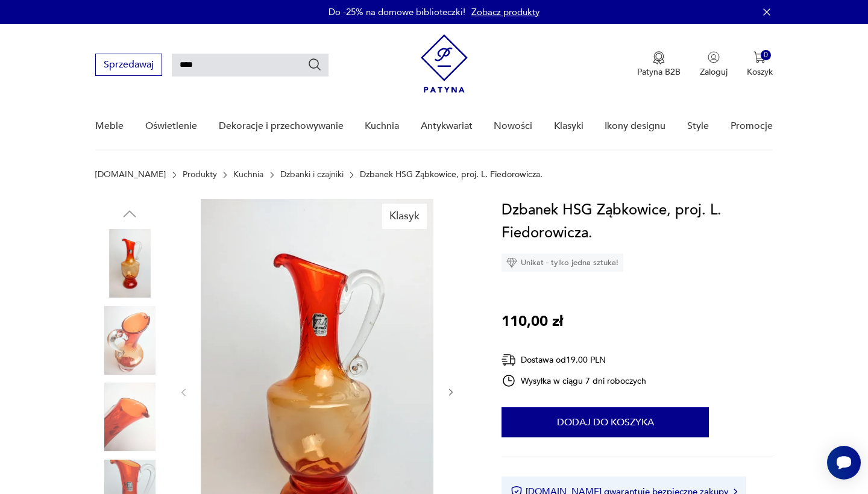 The width and height of the screenshot is (868, 494). Describe the element at coordinates (752, 126) in the screenshot. I see `a: Promocje` at that location.